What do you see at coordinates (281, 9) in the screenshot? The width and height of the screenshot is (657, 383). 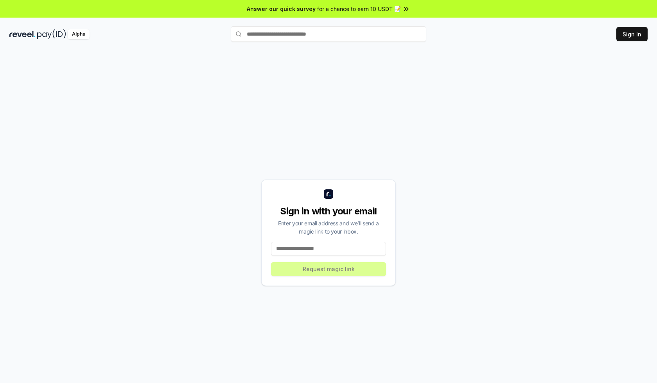 I see `span: Answer our quick survey` at bounding box center [281, 9].